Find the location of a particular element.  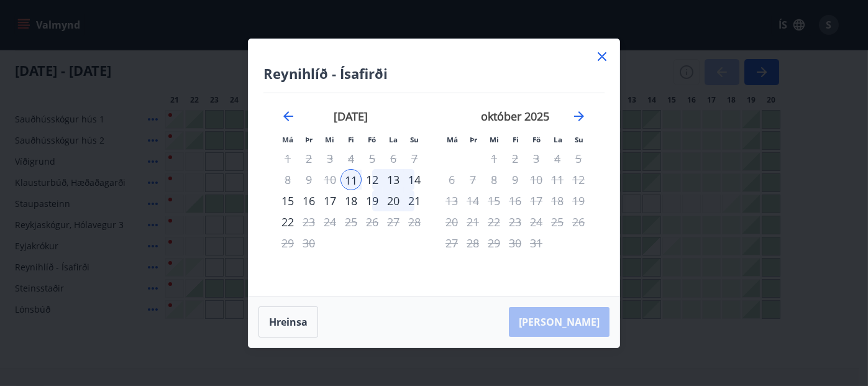

td: Not available. miðvikudagur, 3. september 2025 is located at coordinates (330, 159).